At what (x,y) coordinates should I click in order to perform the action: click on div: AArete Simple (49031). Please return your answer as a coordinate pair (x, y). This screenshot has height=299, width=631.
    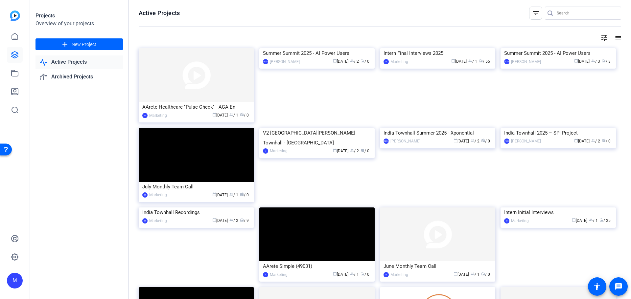
    Looking at the image, I should click on (317, 267).